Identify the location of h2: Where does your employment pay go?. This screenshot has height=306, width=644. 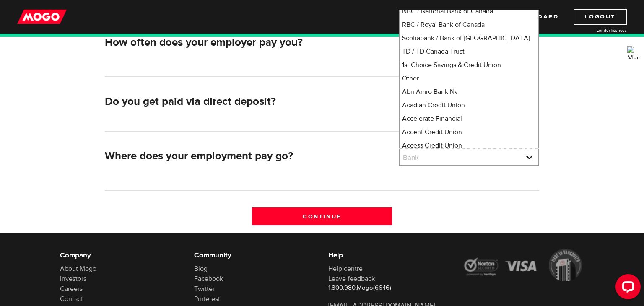
(249, 156).